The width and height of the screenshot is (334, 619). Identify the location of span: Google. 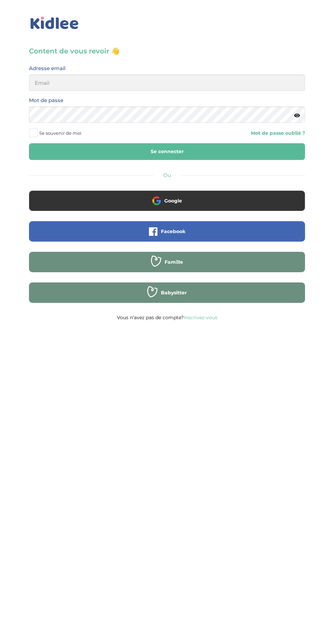
(173, 201).